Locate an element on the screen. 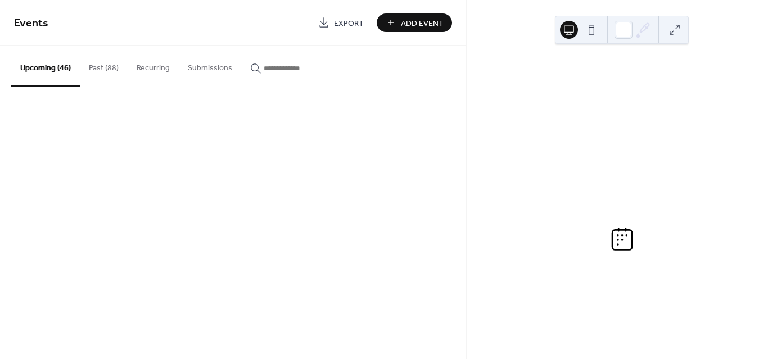 Image resolution: width=777 pixels, height=359 pixels. a: Export is located at coordinates (341, 22).